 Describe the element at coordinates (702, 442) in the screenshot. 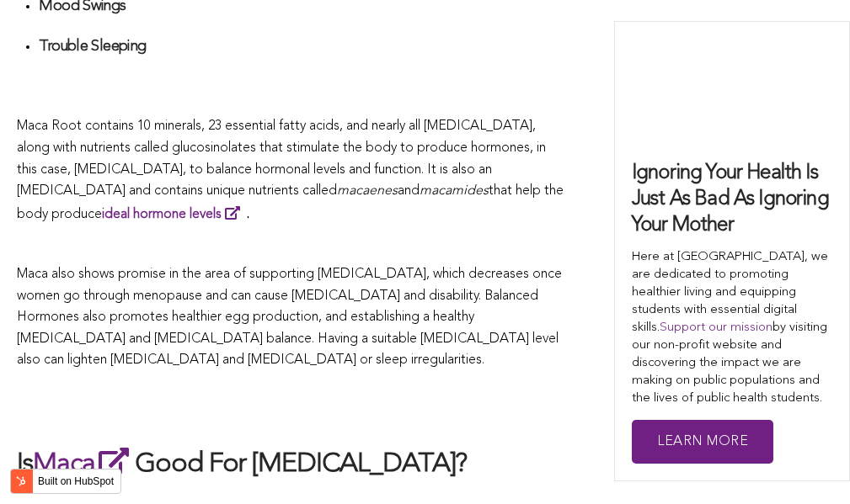

I see `a: Learn More` at that location.